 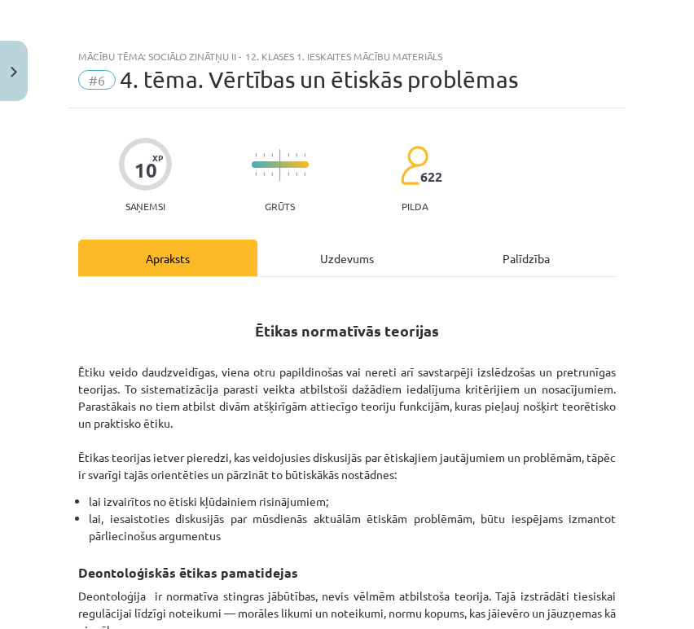 I want to click on strong: Ētikas normatīvās teorijas, so click(x=347, y=330).